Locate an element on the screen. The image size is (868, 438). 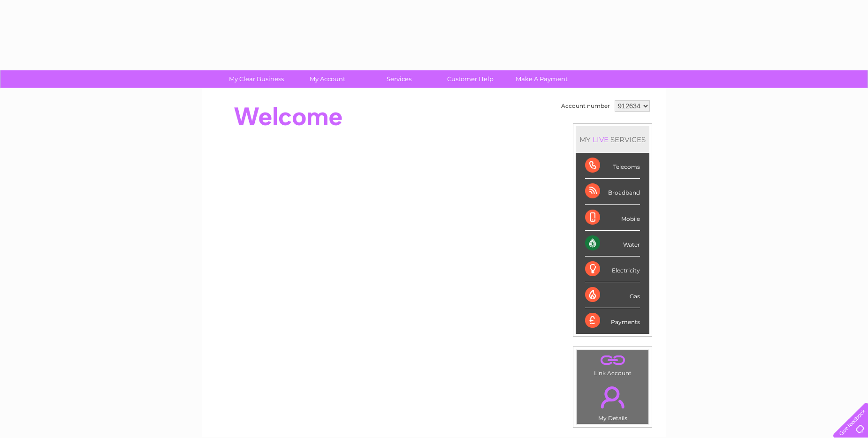
div: Gas is located at coordinates (612, 295).